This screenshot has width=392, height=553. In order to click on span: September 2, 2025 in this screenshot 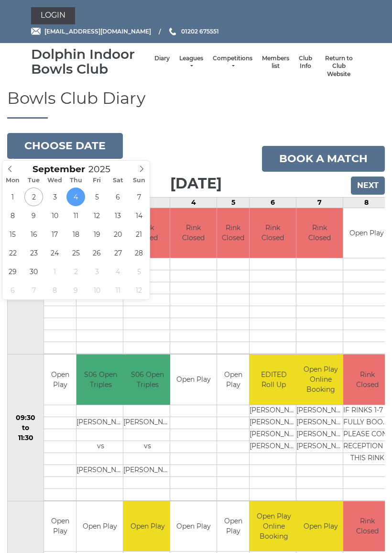, I will do `click(34, 197)`.